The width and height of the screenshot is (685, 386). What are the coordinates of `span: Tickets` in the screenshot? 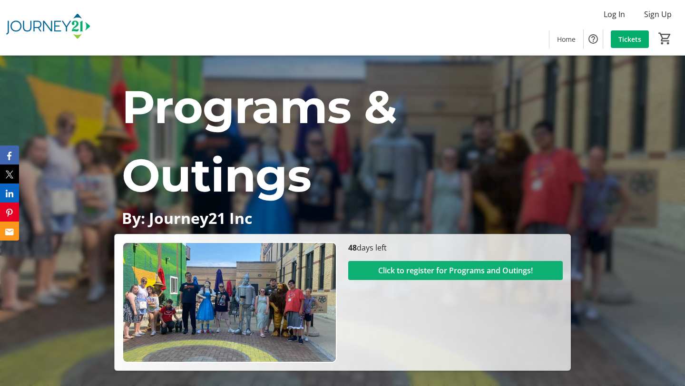 It's located at (630, 39).